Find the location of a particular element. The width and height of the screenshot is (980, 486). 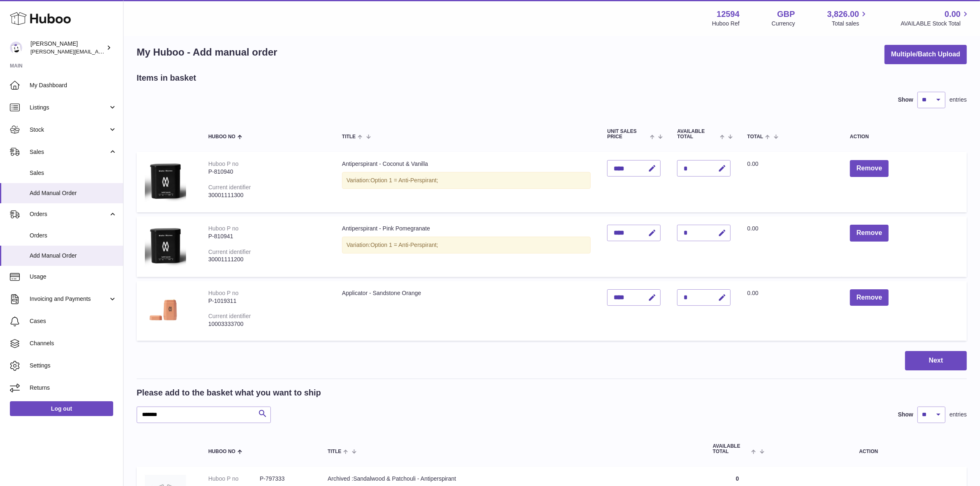

strong: 12594 is located at coordinates (728, 14).